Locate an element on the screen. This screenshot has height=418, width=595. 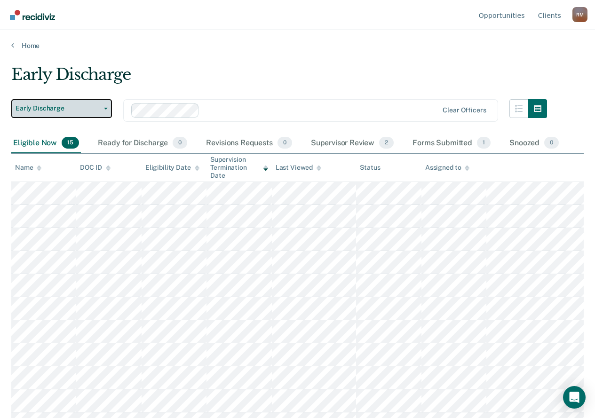
div: R M is located at coordinates (580, 15).